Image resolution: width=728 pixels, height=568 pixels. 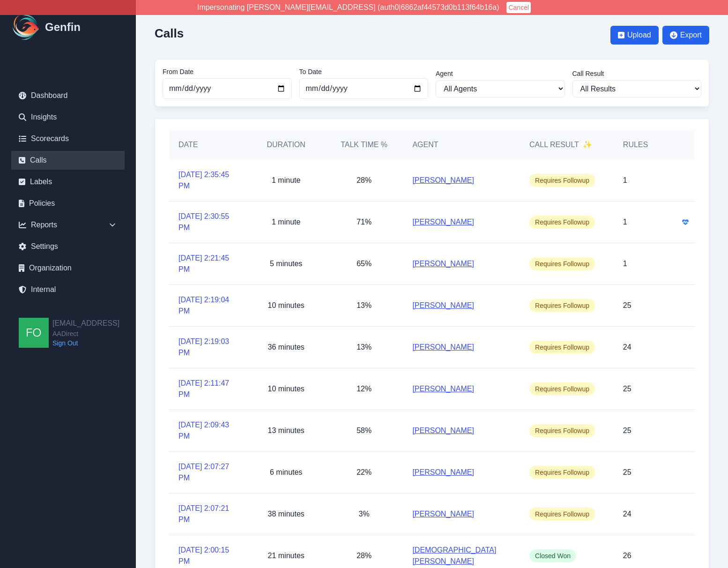 I want to click on a: Calls, so click(x=68, y=161).